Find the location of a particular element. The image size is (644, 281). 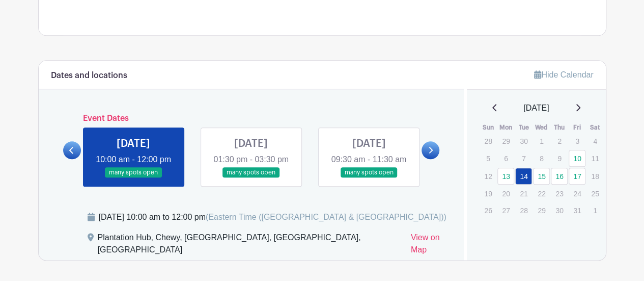

p: 24 is located at coordinates (577, 193).